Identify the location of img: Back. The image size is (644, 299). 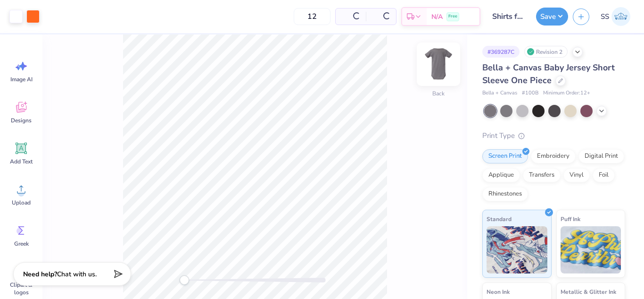
(438, 64).